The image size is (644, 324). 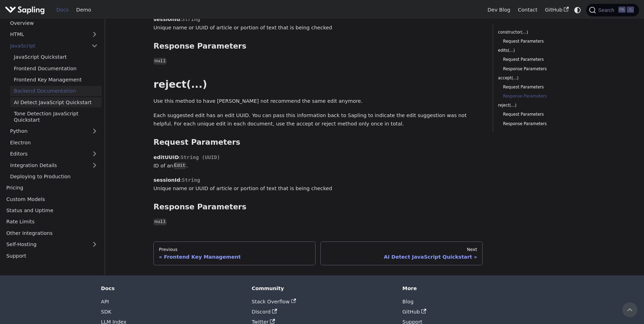 What do you see at coordinates (578, 10) in the screenshot?
I see `button: Switch between dark and light mode (currently system mode)` at bounding box center [578, 10].